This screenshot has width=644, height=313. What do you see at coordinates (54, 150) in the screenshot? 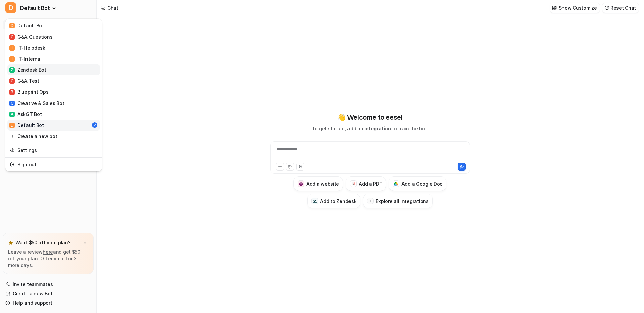
I see `a: Settings` at bounding box center [54, 150].